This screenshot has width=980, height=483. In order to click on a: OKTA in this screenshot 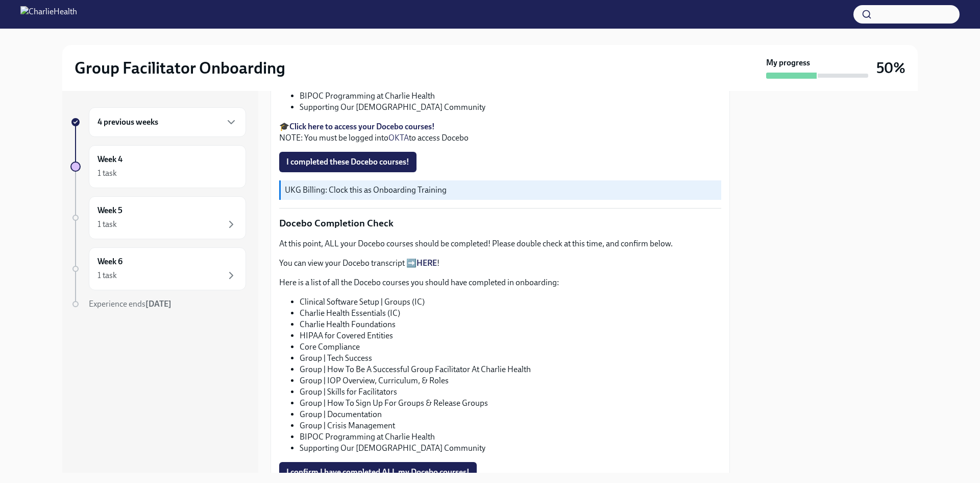, I will do `click(399, 137)`.